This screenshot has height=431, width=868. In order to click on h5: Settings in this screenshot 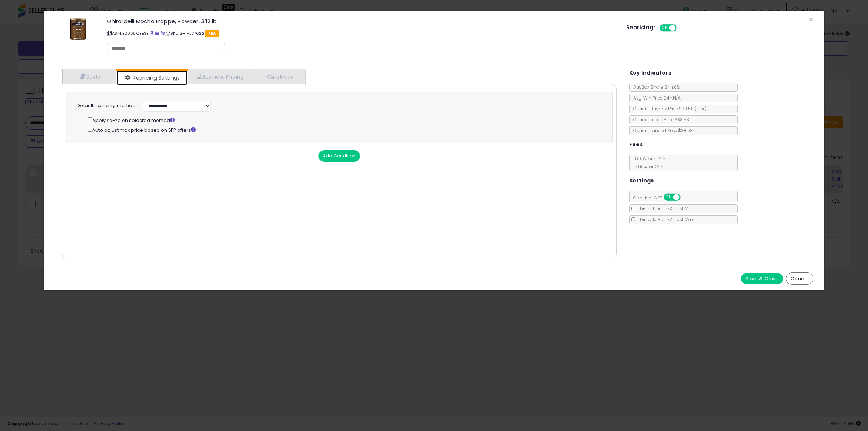, I will do `click(642, 180)`.